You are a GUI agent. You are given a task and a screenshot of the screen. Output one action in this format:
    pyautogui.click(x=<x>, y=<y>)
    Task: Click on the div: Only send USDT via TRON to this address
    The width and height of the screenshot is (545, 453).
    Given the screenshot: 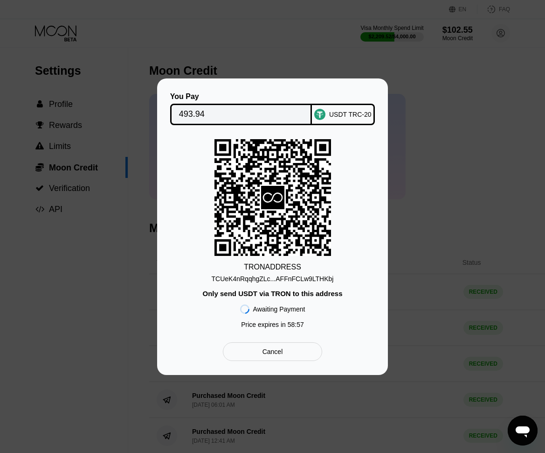 What is the action you would take?
    pyautogui.click(x=272, y=293)
    